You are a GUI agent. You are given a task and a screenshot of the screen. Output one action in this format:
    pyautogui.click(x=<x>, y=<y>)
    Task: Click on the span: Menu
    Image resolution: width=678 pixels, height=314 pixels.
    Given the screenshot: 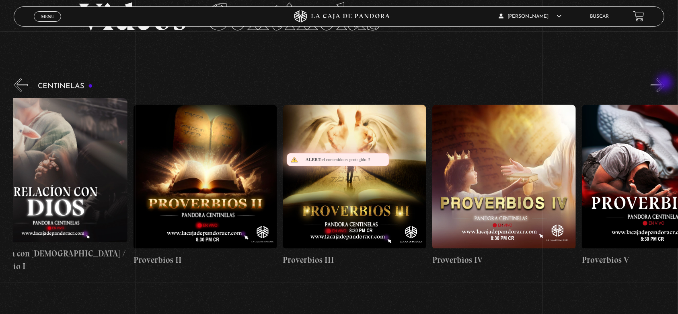 What is the action you would take?
    pyautogui.click(x=47, y=16)
    